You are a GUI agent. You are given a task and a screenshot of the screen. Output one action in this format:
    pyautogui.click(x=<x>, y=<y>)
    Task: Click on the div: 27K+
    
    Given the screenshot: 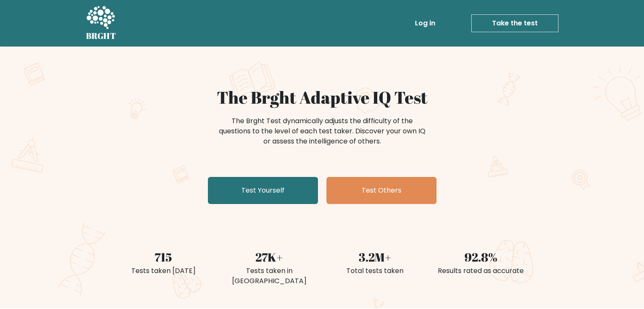 What is the action you would take?
    pyautogui.click(x=270, y=257)
    